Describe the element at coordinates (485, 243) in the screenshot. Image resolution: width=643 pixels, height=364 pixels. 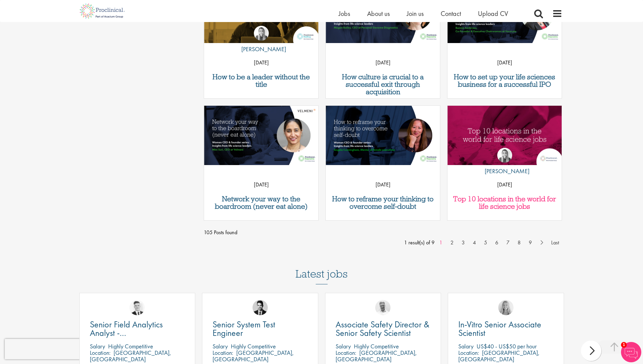
I see `a: 5` at that location.